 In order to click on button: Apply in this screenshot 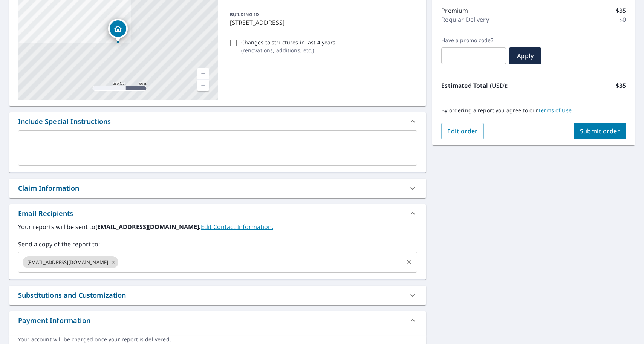, I will do `click(525, 56)`.